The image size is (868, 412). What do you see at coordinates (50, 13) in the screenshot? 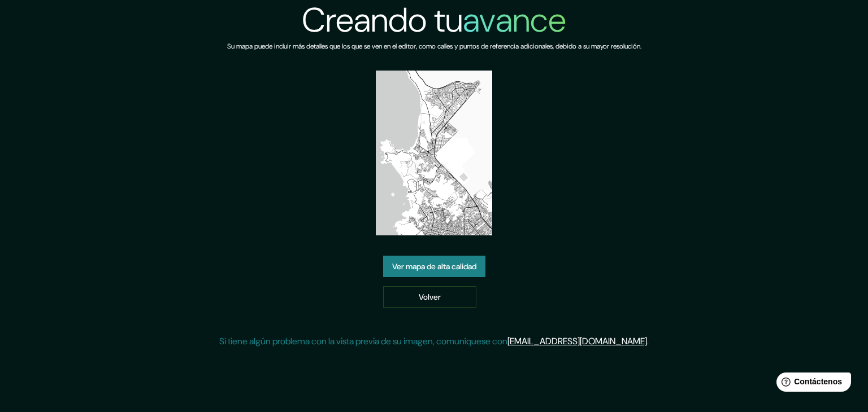
I see `font: Contáctenos` at bounding box center [50, 13].